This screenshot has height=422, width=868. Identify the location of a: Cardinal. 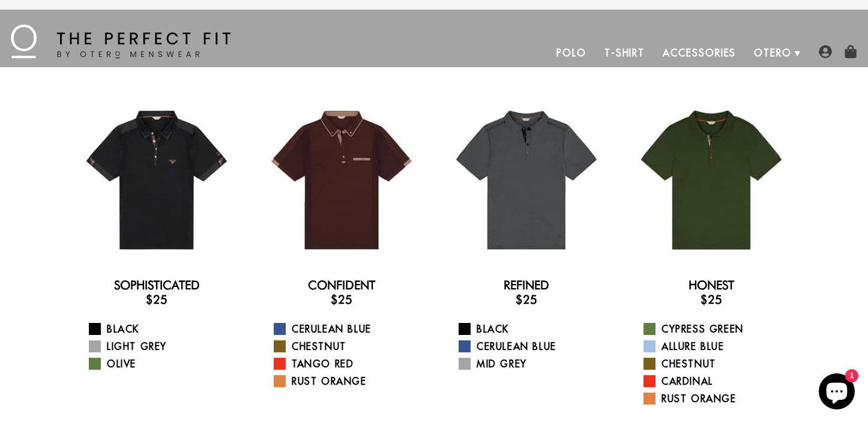
(719, 381).